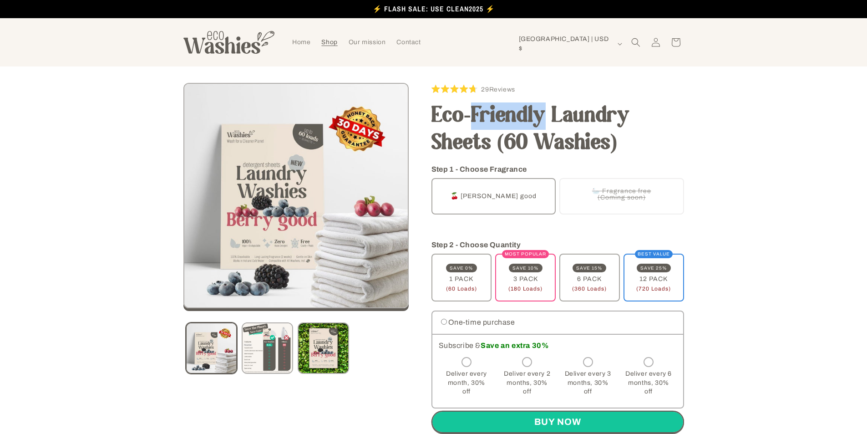 This screenshot has height=434, width=867. I want to click on span: (180 Loads), so click(525, 289).